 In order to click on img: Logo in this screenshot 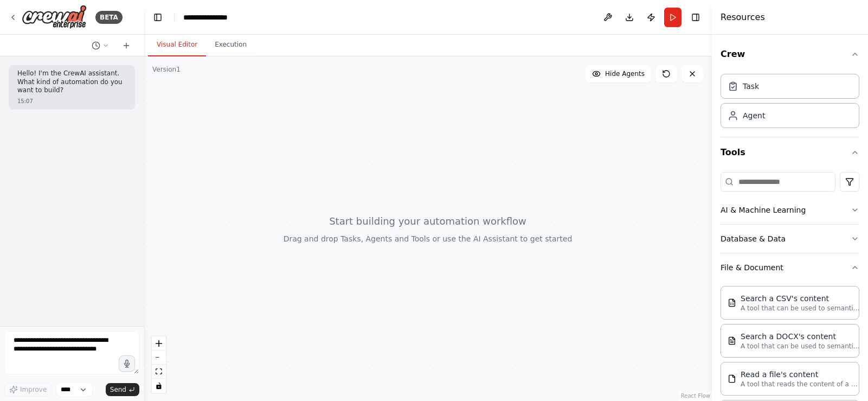, I will do `click(54, 17)`.